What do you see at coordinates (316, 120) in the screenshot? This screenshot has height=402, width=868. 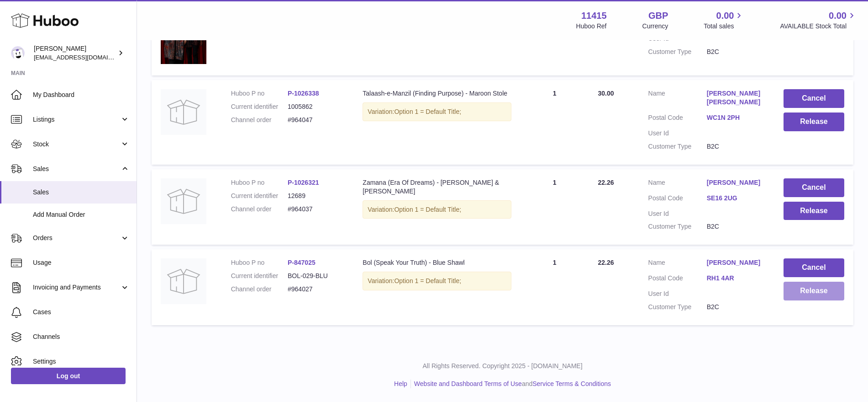 I see `dd: #964047` at bounding box center [316, 120].